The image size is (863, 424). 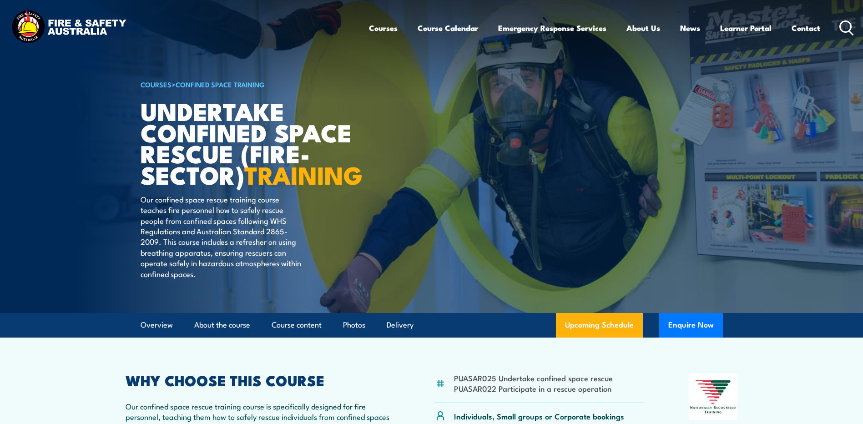 I want to click on a: About Us, so click(x=643, y=28).